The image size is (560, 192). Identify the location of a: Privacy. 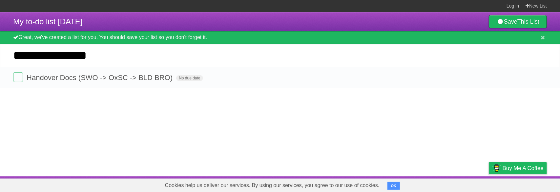
(489, 184).